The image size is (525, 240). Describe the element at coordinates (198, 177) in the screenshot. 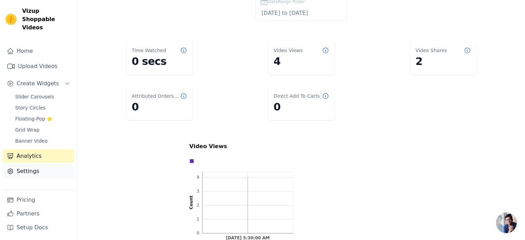

I see `text: 4` at that location.